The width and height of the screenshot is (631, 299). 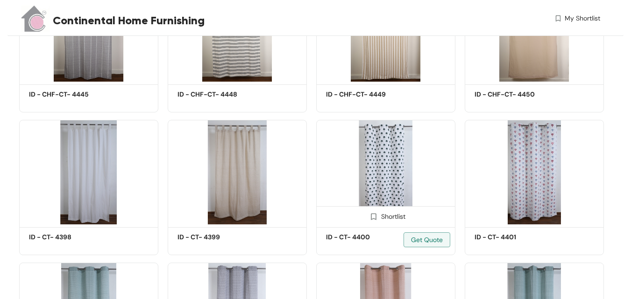 I want to click on h5: ID - CT- 4399, so click(x=217, y=237).